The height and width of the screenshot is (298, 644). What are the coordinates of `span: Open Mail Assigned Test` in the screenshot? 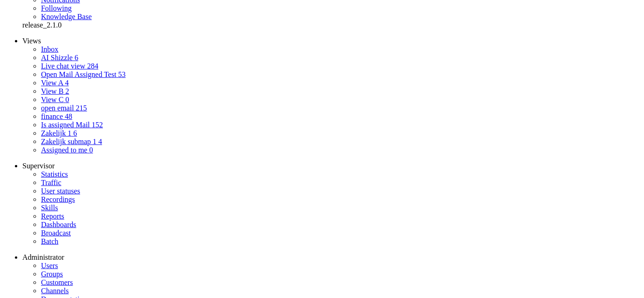 It's located at (79, 74).